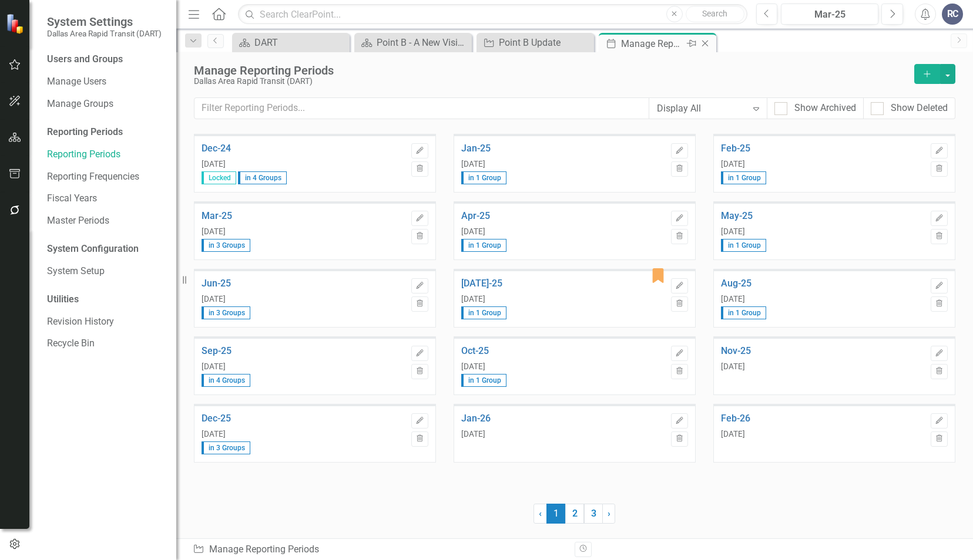 The height and width of the screenshot is (560, 973). Describe the element at coordinates (535, 42) in the screenshot. I see `a: Point B Update` at that location.